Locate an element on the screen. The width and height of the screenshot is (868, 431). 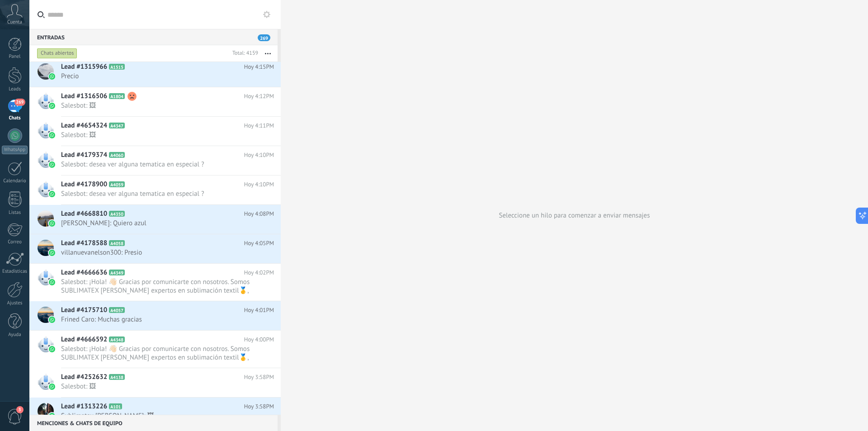
span: A4348 is located at coordinates (117, 339).